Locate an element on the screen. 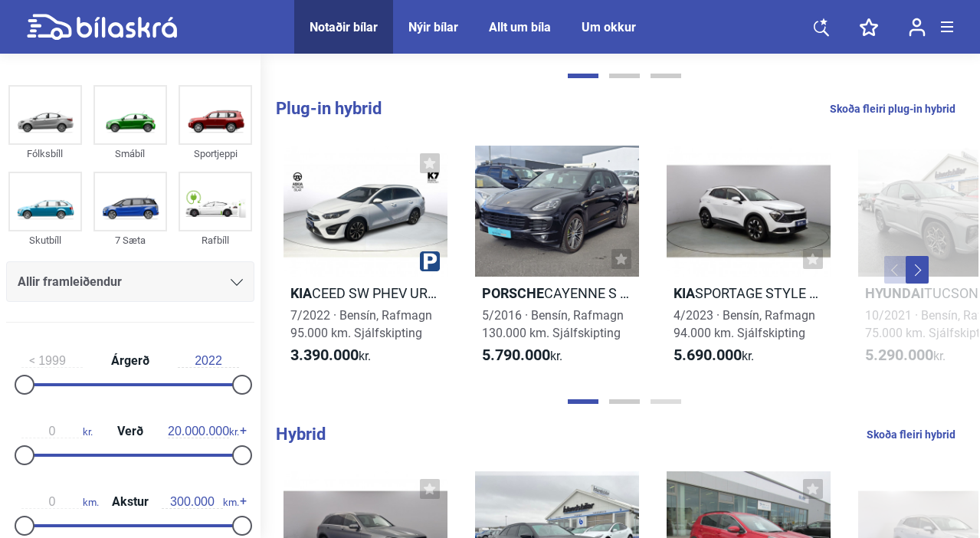 The width and height of the screenshot is (980, 538). b: Plug-in hybrid is located at coordinates (329, 108).